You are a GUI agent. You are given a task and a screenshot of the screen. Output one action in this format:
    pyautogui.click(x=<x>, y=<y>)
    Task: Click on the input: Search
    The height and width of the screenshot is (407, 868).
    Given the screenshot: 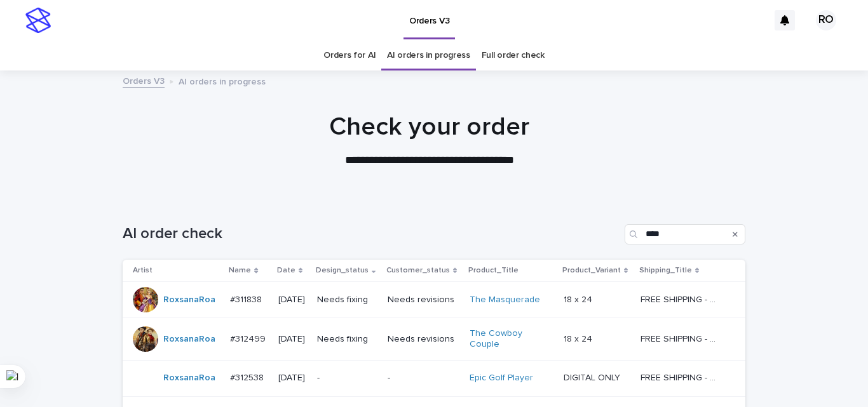 What is the action you would take?
    pyautogui.click(x=685, y=234)
    